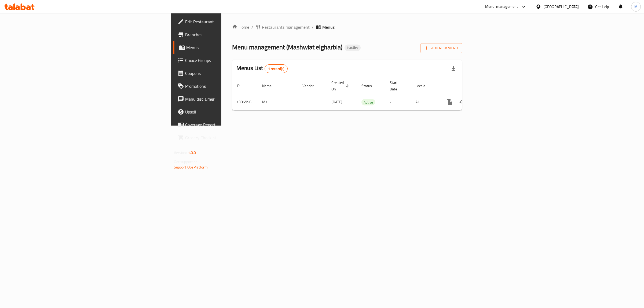 This screenshot has height=308, width=644. What do you see at coordinates (287, 47) in the screenshot?
I see `span: Menu management ( Mashwiat elgharbia )` at bounding box center [287, 47].